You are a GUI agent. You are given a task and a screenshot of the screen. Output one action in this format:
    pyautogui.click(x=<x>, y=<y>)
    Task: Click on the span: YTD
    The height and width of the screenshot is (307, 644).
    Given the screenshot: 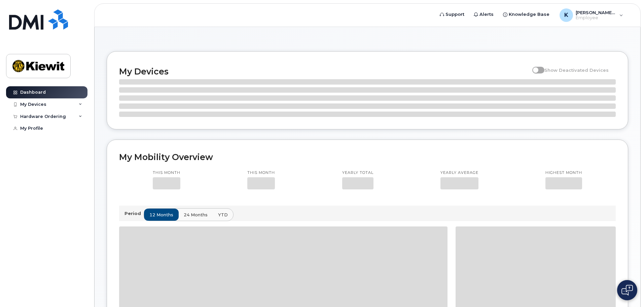 What is the action you would take?
    pyautogui.click(x=223, y=215)
    